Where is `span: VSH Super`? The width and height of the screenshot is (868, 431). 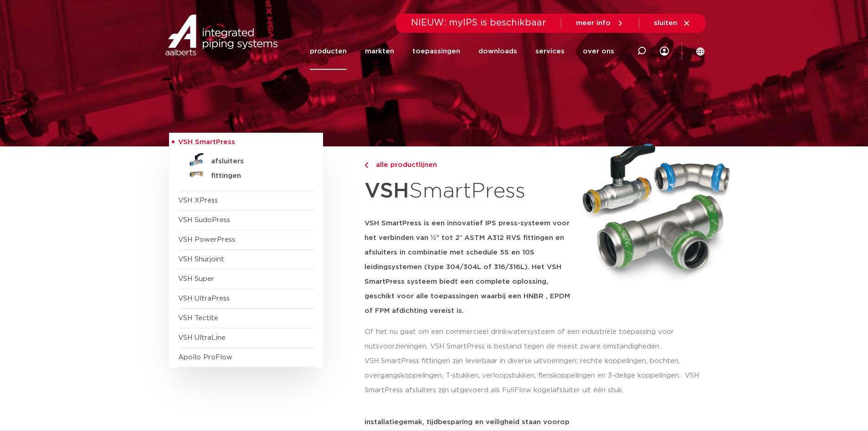 span: VSH Super is located at coordinates (196, 278).